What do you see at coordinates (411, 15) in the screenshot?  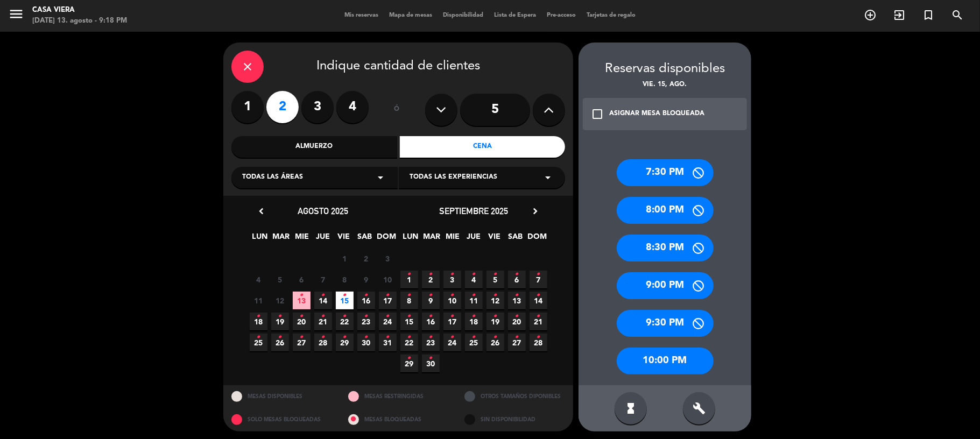 I see `span: Mapa de mesas` at bounding box center [411, 15].